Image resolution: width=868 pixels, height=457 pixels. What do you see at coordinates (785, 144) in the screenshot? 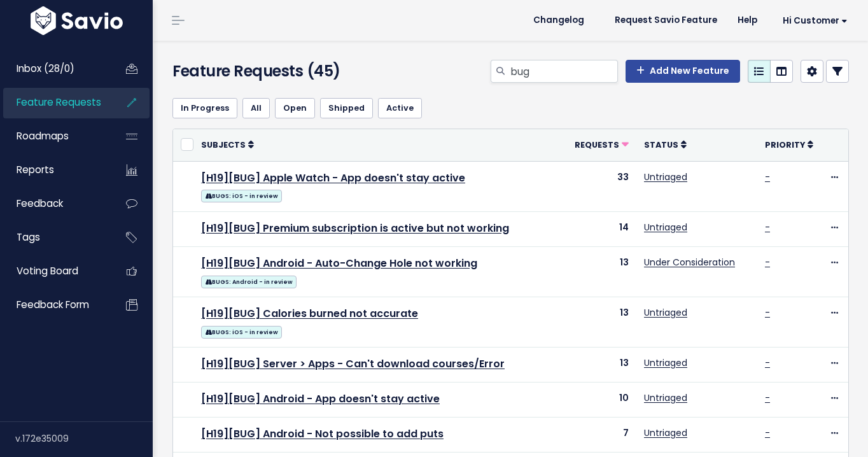
I see `span: Priority` at bounding box center [785, 144].